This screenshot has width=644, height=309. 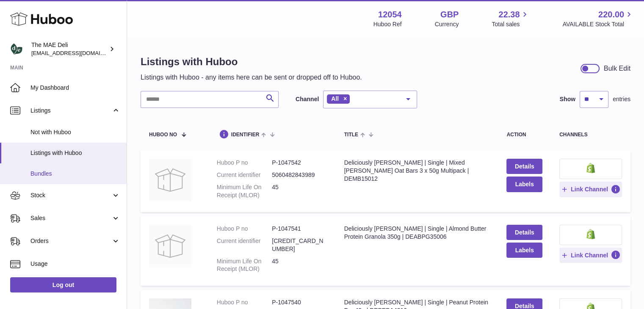 I want to click on div: channels, so click(x=591, y=135).